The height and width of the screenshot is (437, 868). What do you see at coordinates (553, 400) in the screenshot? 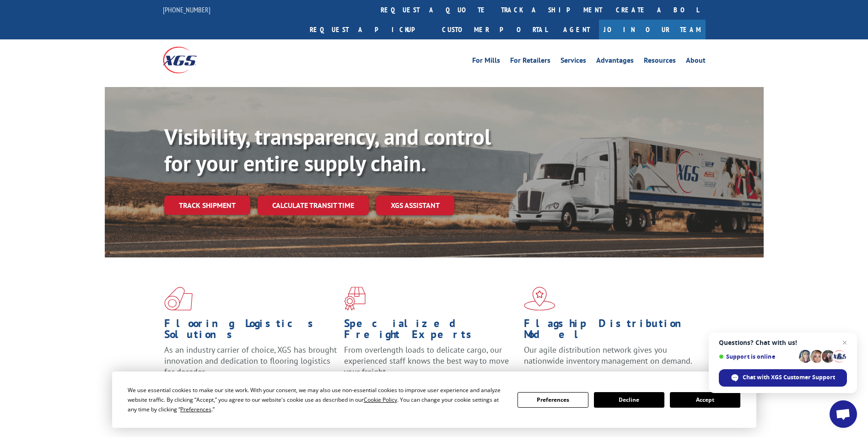
I see `button: Preferences` at bounding box center [553, 400].